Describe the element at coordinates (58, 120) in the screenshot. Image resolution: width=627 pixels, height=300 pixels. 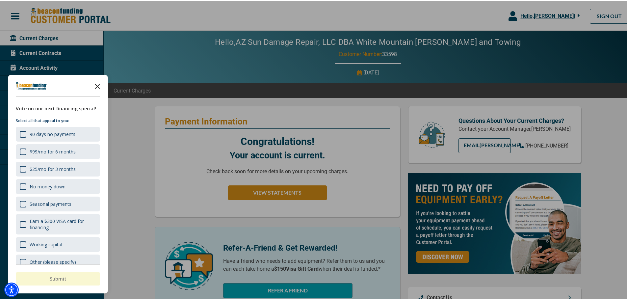
I see `p: Select all that appeal to you:` at that location.